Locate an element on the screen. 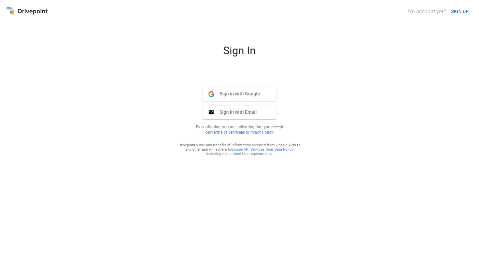 The image size is (479, 259). button: SIGN UP is located at coordinates (460, 11).